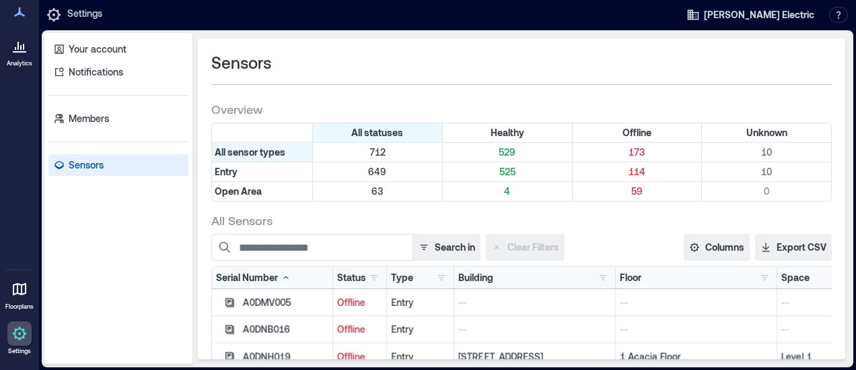  I want to click on p: 173, so click(638, 152).